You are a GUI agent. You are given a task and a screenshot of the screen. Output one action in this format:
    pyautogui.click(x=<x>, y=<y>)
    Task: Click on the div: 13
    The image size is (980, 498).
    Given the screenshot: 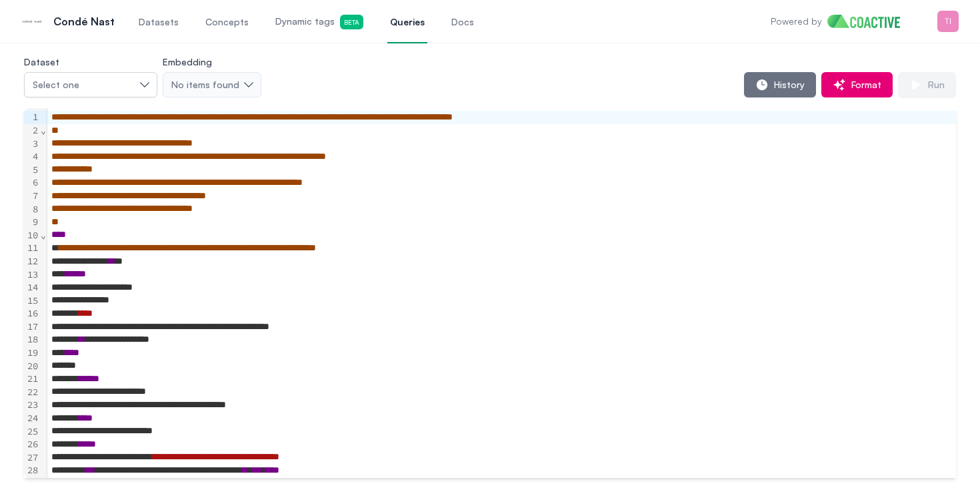 What is the action you would take?
    pyautogui.click(x=32, y=274)
    